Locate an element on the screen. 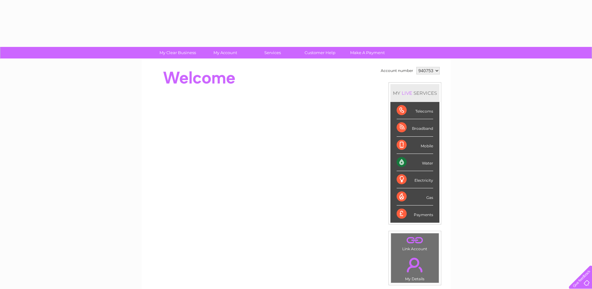  div: LIVE is located at coordinates (407, 93).